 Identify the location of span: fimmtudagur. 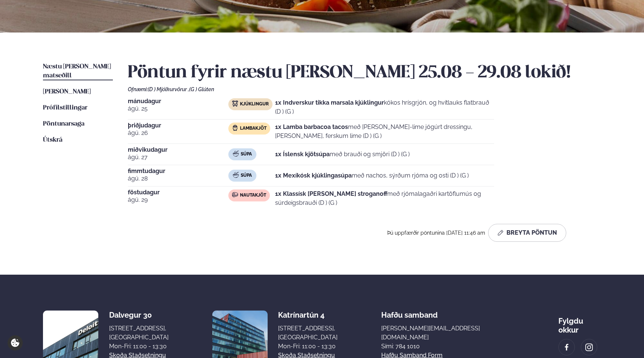
(178, 171).